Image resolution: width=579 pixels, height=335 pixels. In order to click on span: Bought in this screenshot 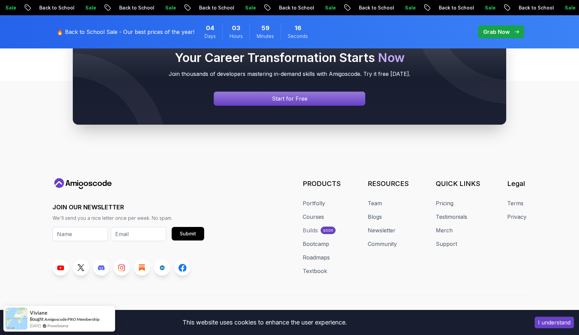, I will do `click(37, 319)`.